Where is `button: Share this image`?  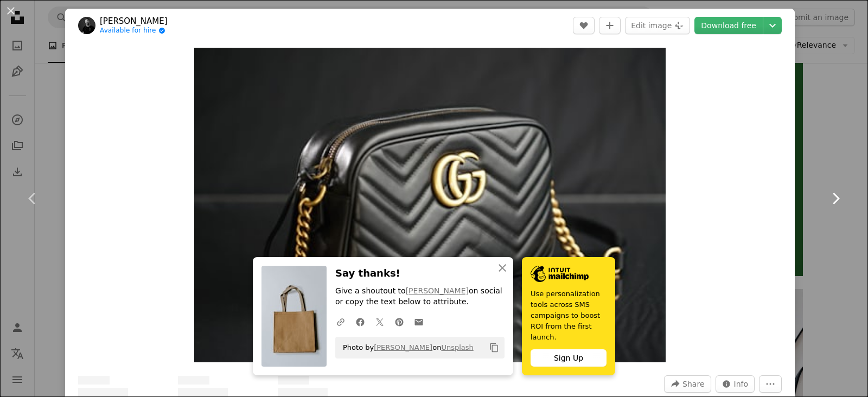
button: Share this image is located at coordinates (687, 384).